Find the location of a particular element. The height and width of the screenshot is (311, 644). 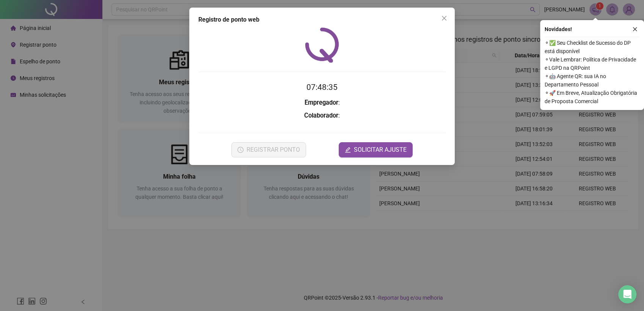

strong: Colaborador is located at coordinates (321, 115).